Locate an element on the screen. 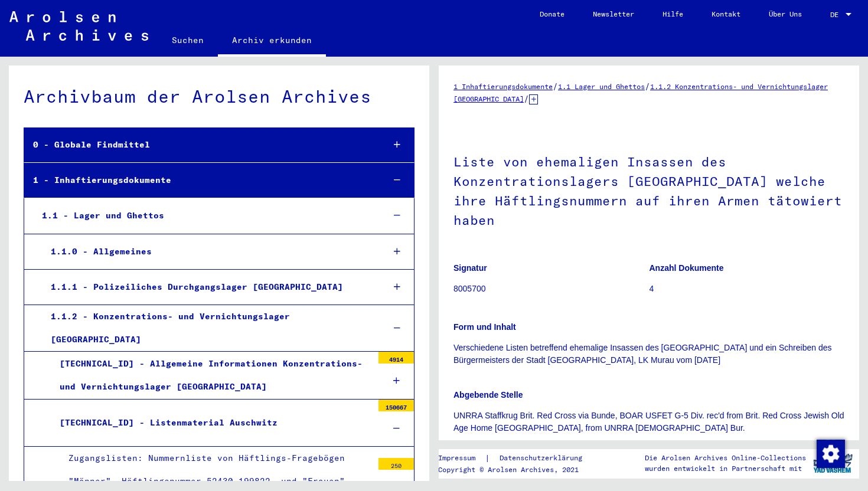 This screenshot has width=868, height=491. img: Arolsen_neg.svg is located at coordinates (78, 26).